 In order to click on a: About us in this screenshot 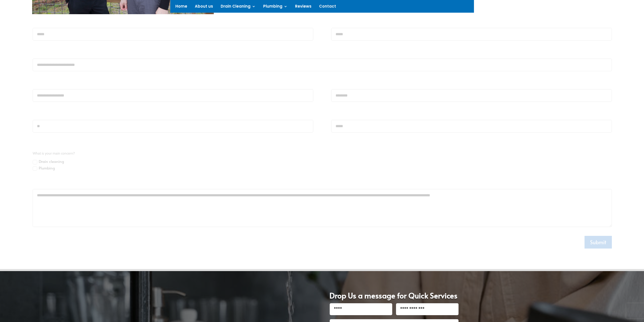, I will do `click(204, 7)`.